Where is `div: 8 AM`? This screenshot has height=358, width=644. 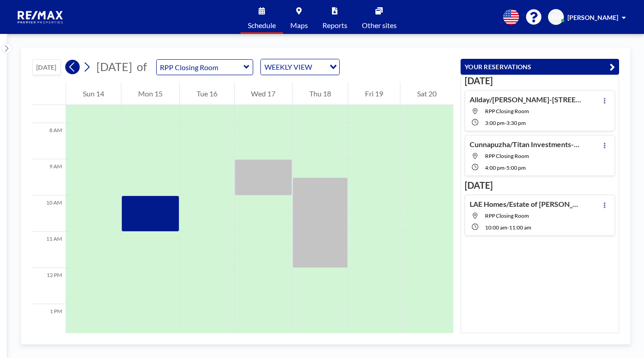 div: 8 AM is located at coordinates (49, 141).